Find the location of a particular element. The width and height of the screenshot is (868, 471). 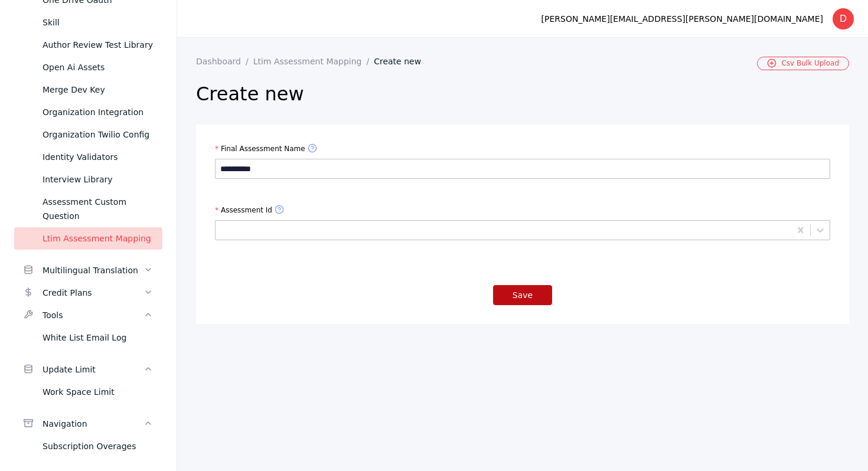

div: Open Ai Assets is located at coordinates (97, 67).